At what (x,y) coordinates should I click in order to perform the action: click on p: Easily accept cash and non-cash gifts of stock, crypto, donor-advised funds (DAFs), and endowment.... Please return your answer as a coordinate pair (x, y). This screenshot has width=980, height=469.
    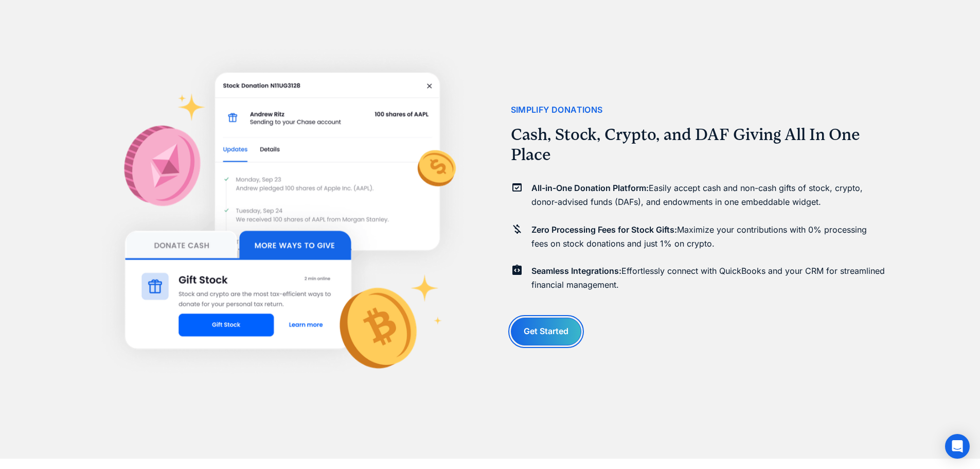
    Looking at the image, I should click on (708, 195).